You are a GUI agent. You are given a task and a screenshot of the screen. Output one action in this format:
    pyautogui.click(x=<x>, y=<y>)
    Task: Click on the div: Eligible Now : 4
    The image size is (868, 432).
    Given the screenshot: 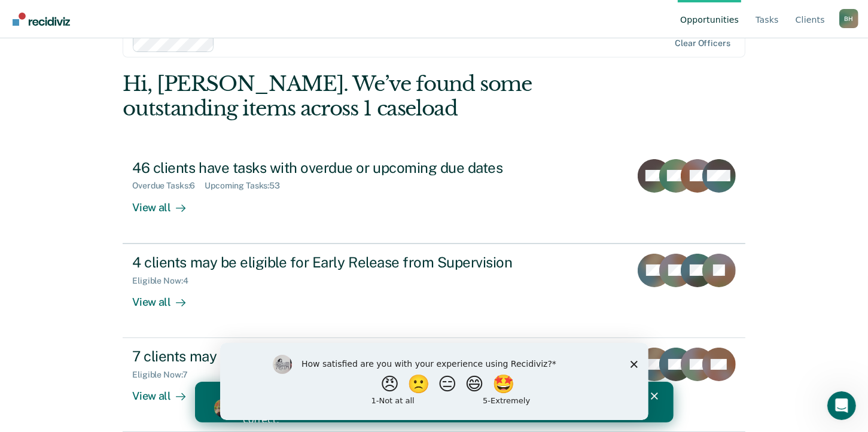 What is the action you would take?
    pyautogui.click(x=164, y=281)
    